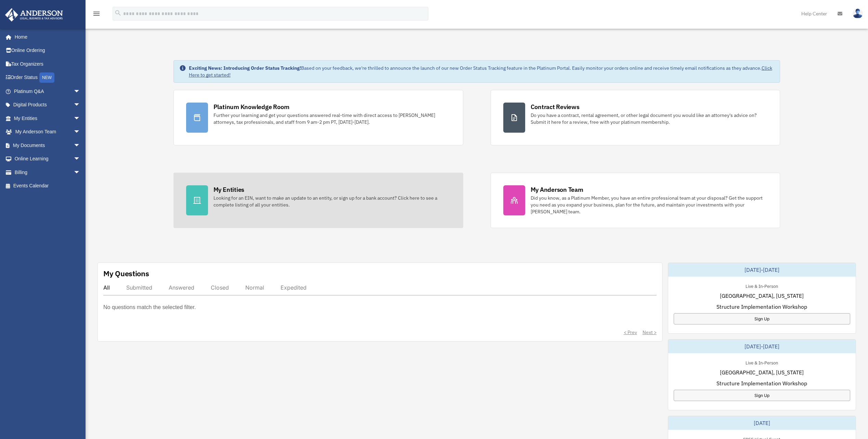 Image resolution: width=868 pixels, height=439 pixels. I want to click on div: Did you know, as a Platinum Member, you have an entire professional team at your disposal? Get th..., so click(649, 205).